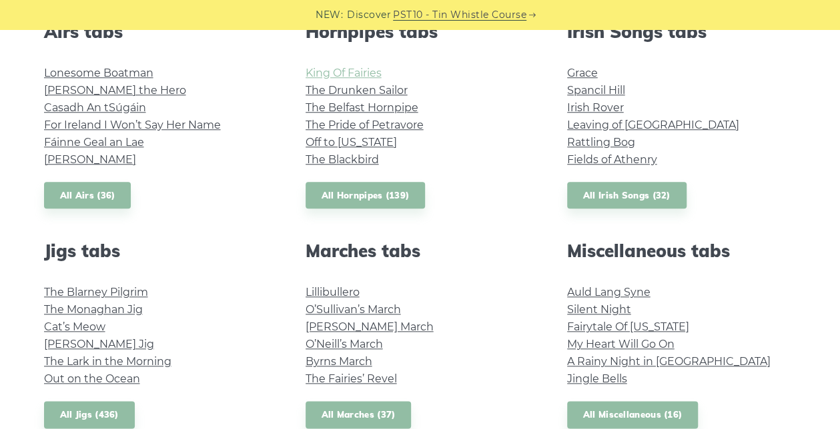 The image size is (840, 429). Describe the element at coordinates (682, 251) in the screenshot. I see `h2: Miscellaneous tabs` at that location.